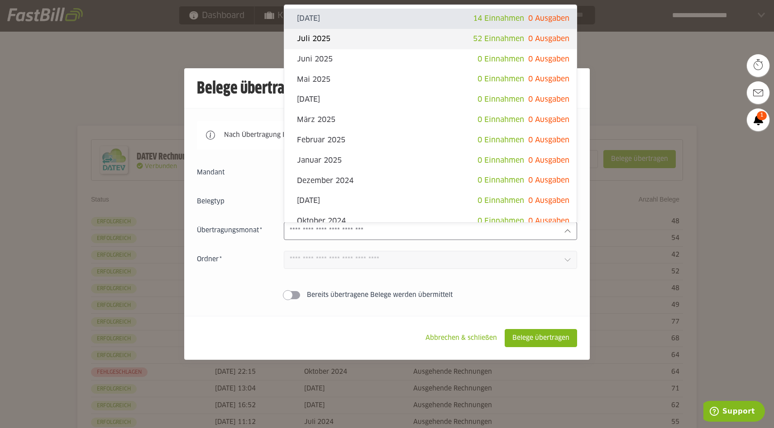 This screenshot has width=774, height=428. I want to click on sl-option: Oktober 2024, so click(430, 221).